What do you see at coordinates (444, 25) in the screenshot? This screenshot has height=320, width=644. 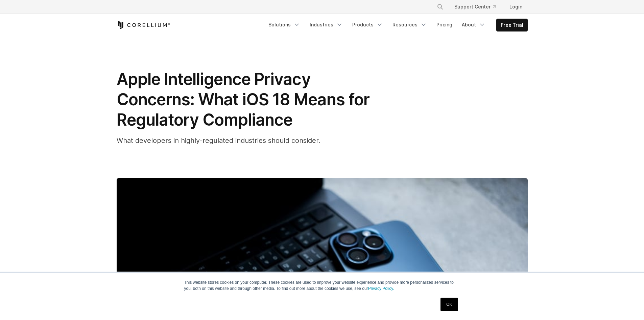 I see `a: Pricing` at bounding box center [444, 25].